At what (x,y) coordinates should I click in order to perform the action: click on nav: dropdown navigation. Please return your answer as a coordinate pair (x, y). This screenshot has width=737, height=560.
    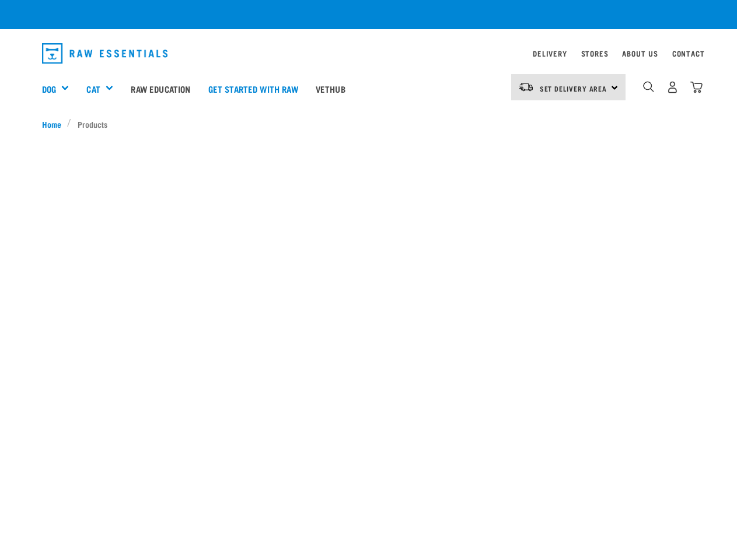
    Looking at the image, I should click on (368, 53).